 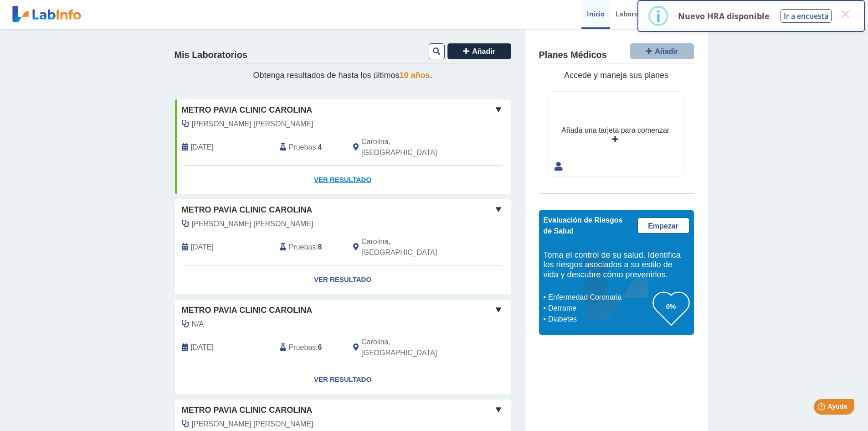 What do you see at coordinates (616, 75) in the screenshot?
I see `span: Accede y maneja sus planes` at bounding box center [616, 75].